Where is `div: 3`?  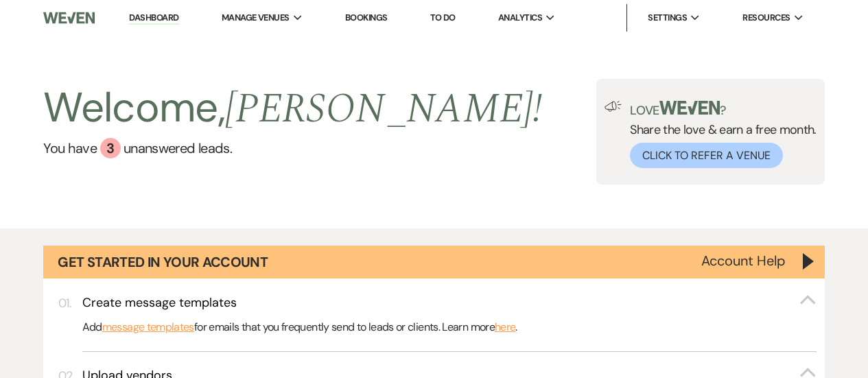
div: 3 is located at coordinates (110, 148).